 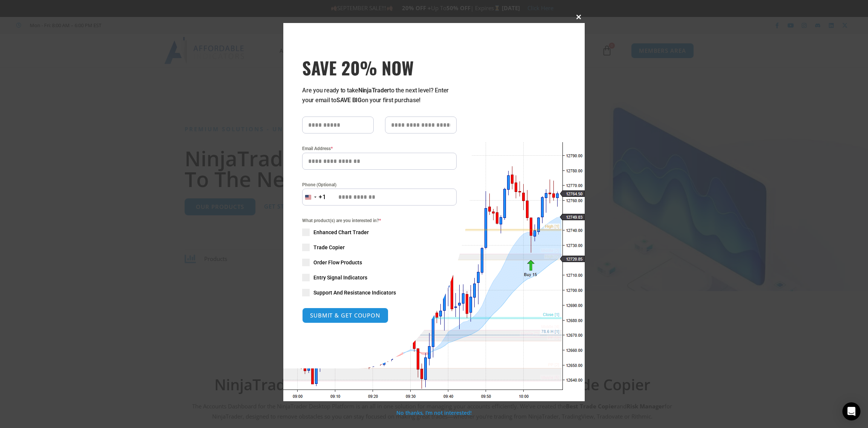 What do you see at coordinates (380, 262) in the screenshot?
I see `label: Order Flow Products` at bounding box center [380, 262].